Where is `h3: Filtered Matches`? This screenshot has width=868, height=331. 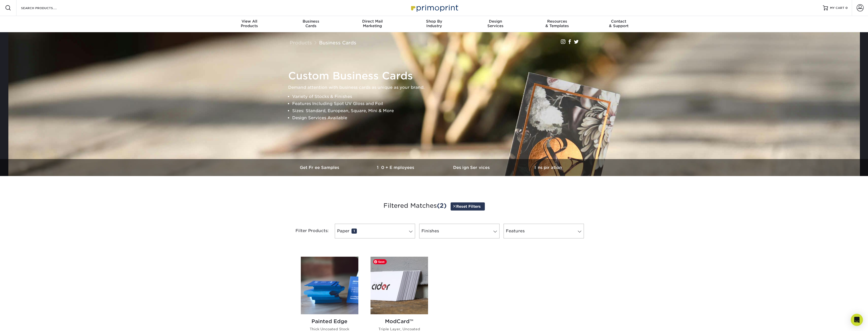 h3: Filtered Matches is located at coordinates (434, 206).